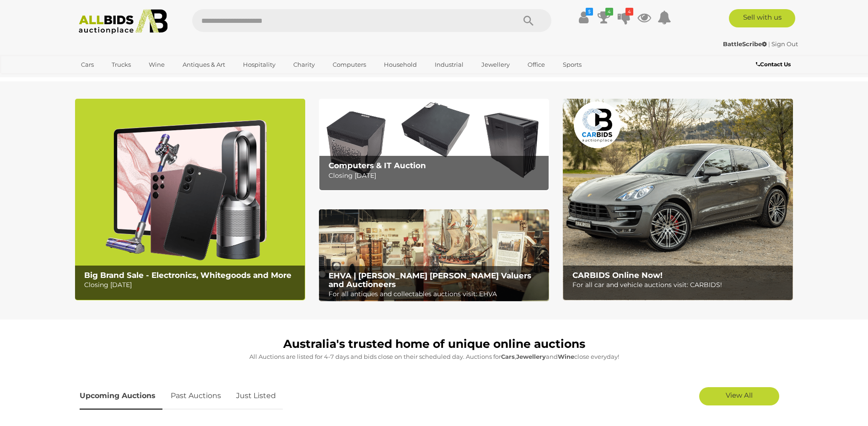 Image resolution: width=868 pixels, height=426 pixels. I want to click on img: CARBIDS Online Now!, so click(678, 199).